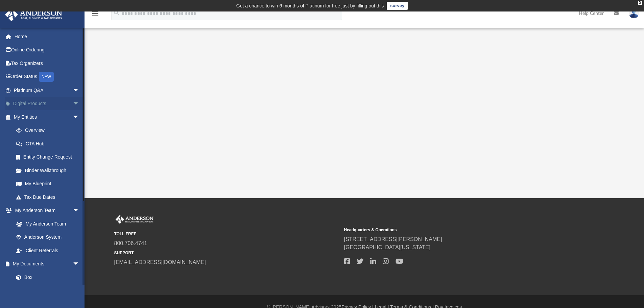 The width and height of the screenshot is (644, 308). I want to click on div: NEW, so click(46, 77).